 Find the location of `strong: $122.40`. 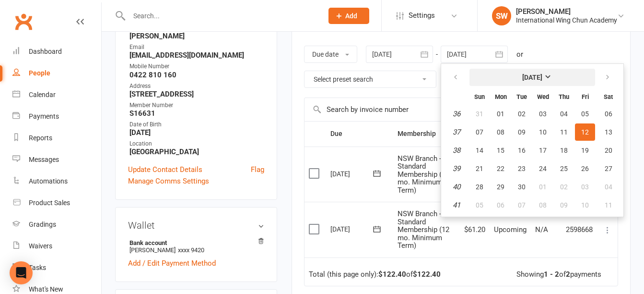

strong: $122.40 is located at coordinates (392, 274).